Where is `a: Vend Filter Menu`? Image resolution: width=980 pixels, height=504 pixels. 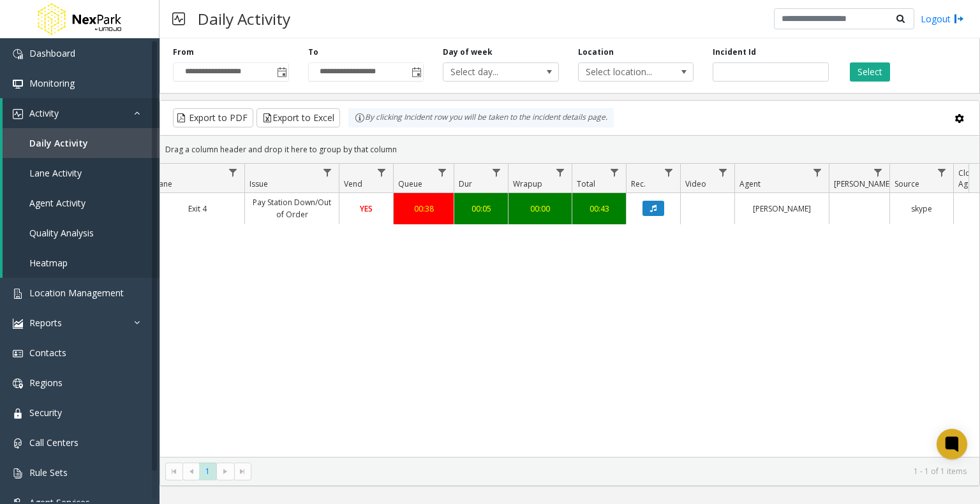 a: Vend Filter Menu is located at coordinates (382, 172).